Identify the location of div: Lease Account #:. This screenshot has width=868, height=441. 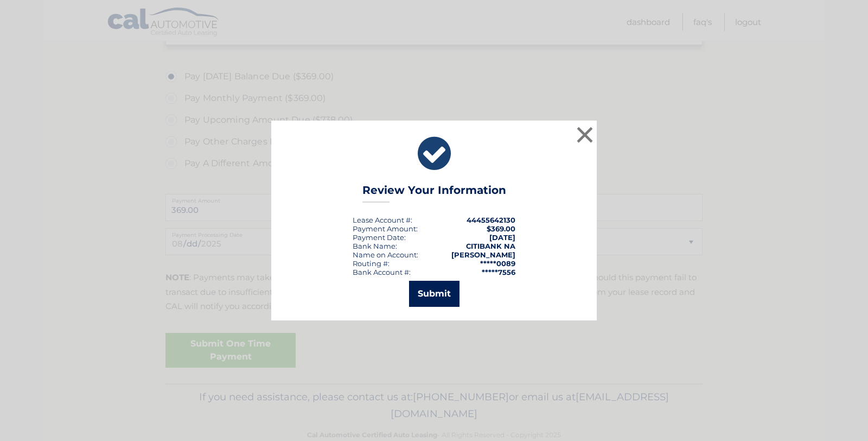
(383, 220).